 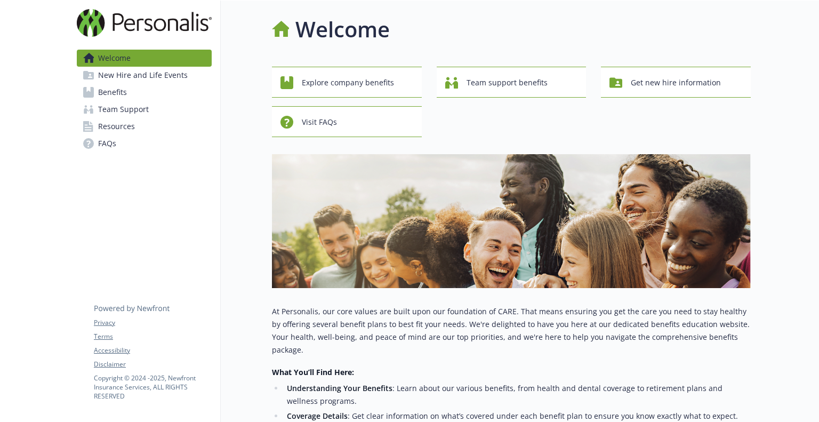 I want to click on span: Explore company benefits, so click(x=348, y=83).